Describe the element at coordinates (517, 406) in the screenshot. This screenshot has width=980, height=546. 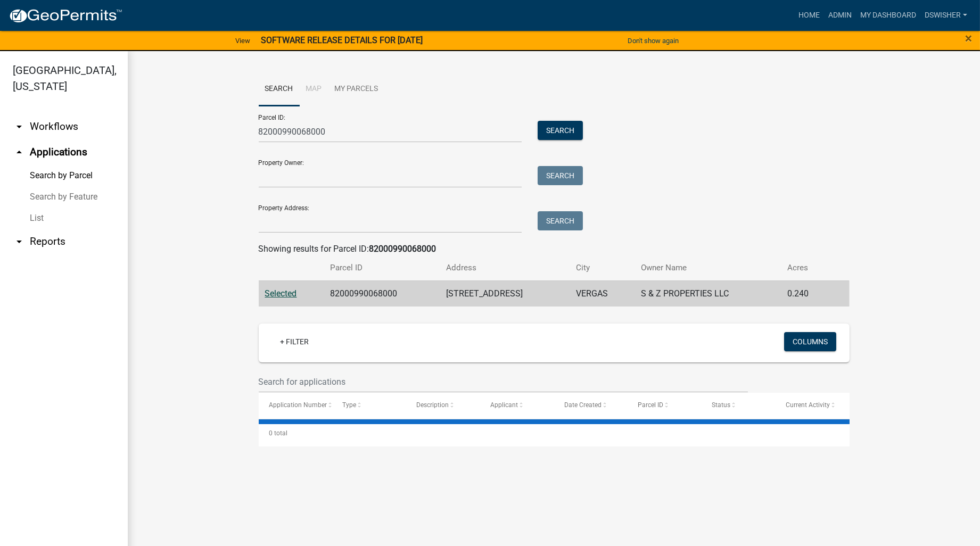
I see `datatable-header-cell: Applicant` at that location.